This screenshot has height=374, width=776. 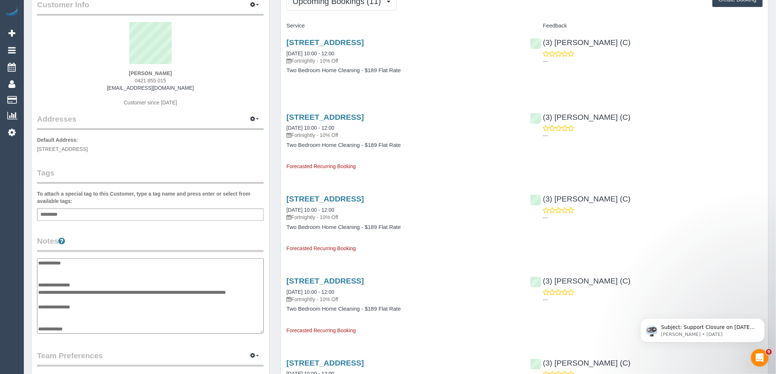 What do you see at coordinates (73, 27) in the screenshot?
I see `div: message notification from Ellie, 1d ago. Subject: Support Closure on September 1st, 2025 Hey Ever...` at bounding box center [73, 27].